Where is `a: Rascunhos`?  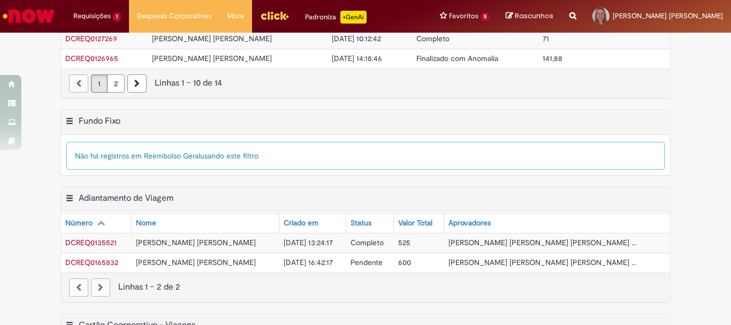
a: Rascunhos is located at coordinates (529, 16).